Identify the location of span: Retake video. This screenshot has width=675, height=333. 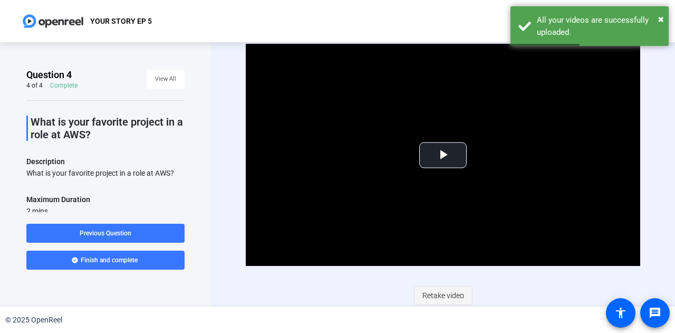
(443, 295).